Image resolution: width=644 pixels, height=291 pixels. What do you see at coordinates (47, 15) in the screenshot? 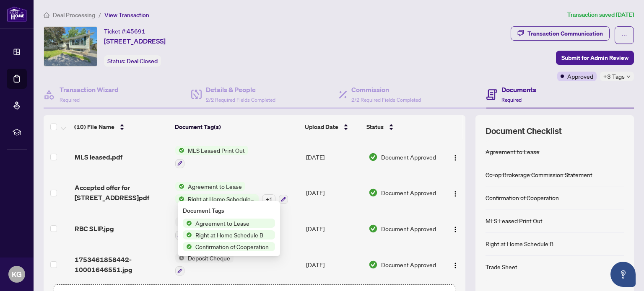
I see `span: home` at bounding box center [47, 15].